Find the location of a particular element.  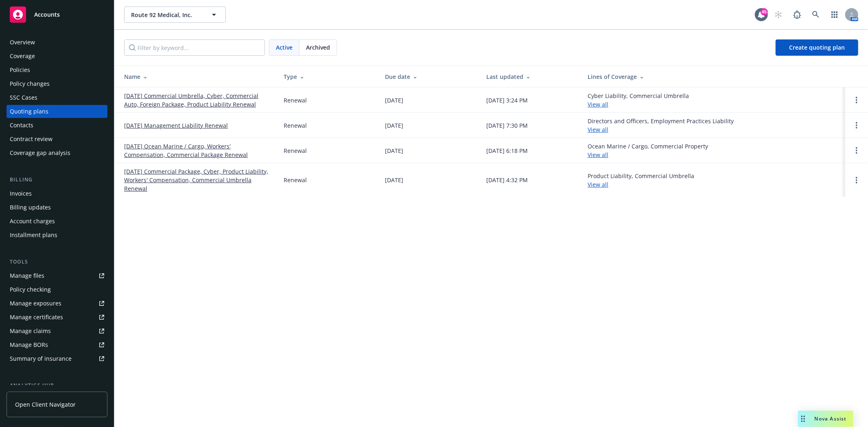

a: Coverage is located at coordinates (57, 56).